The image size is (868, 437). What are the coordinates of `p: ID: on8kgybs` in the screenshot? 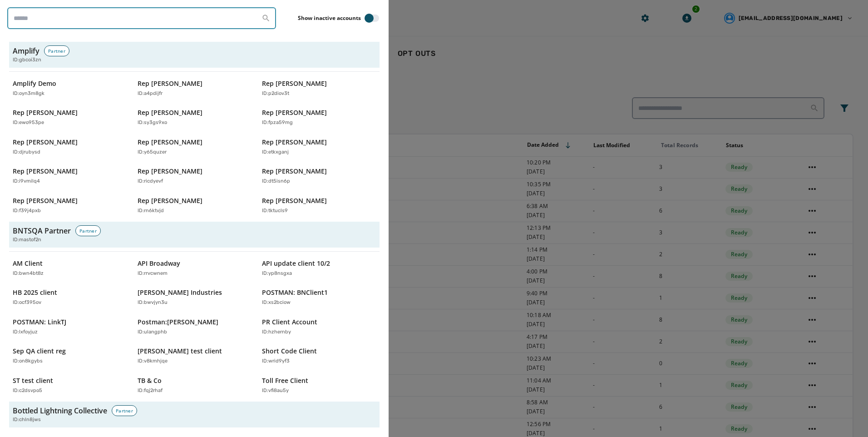 It's located at (28, 362).